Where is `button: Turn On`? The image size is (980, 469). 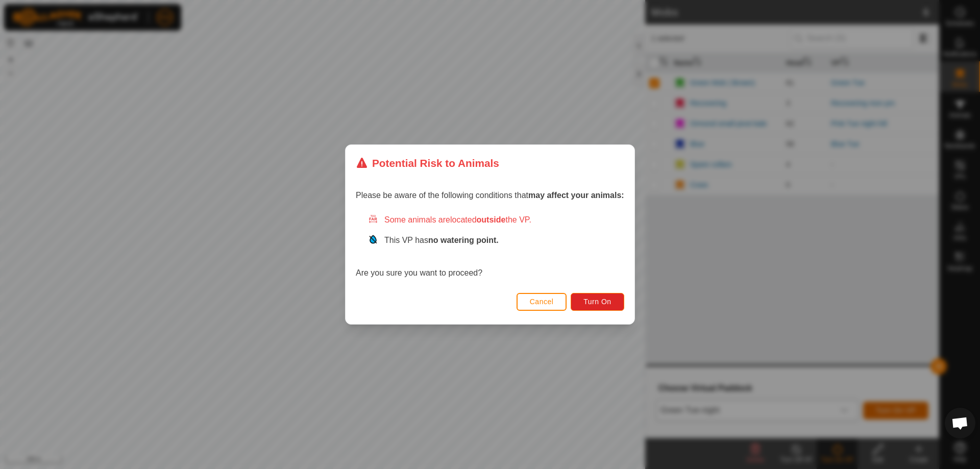
button: Turn On is located at coordinates (598, 301).